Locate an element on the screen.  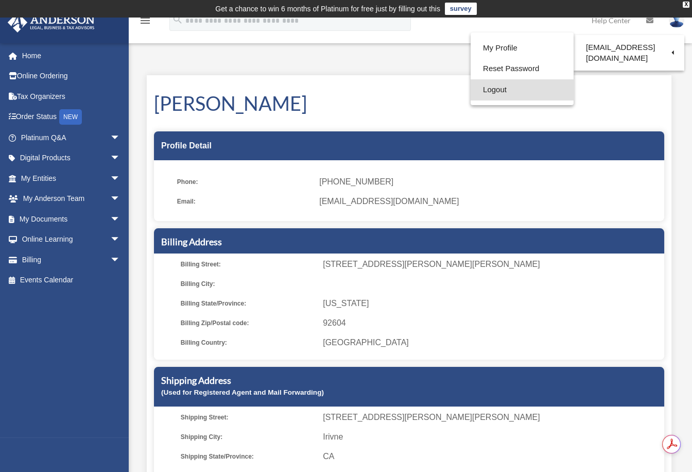
a: My Documentsarrow_drop_down is located at coordinates (72, 219).